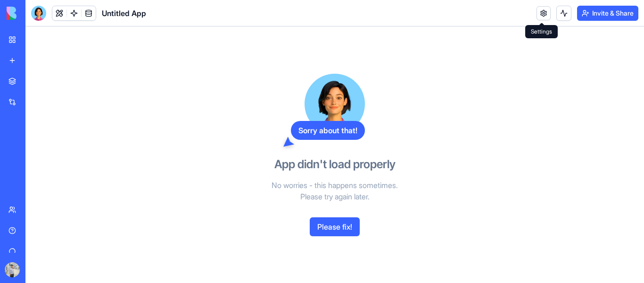 This screenshot has height=283, width=644. I want to click on h3: App didn't load properly, so click(335, 164).